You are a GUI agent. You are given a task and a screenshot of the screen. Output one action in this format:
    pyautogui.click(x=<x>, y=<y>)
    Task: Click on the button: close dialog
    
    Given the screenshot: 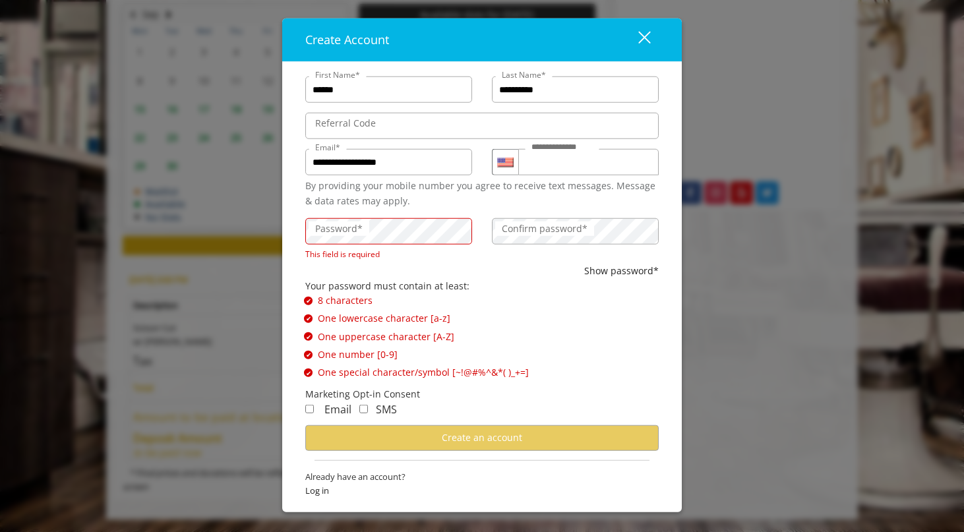 What is the action you would take?
    pyautogui.click(x=636, y=40)
    